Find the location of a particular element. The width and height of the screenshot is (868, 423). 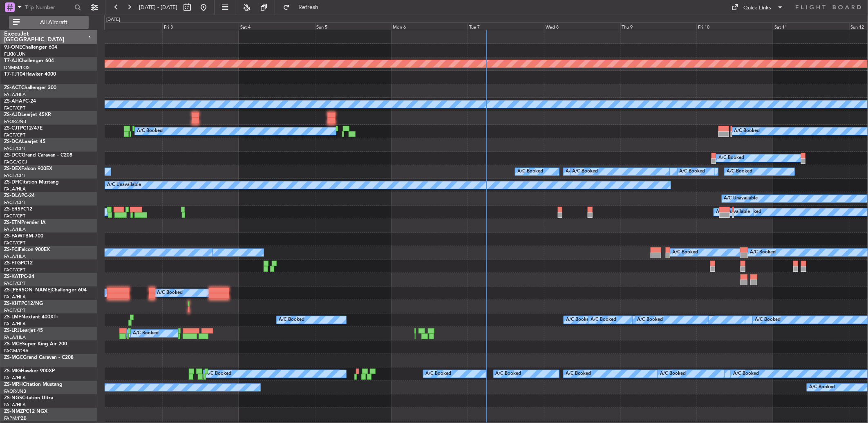

span: Refresh is located at coordinates (309, 7).